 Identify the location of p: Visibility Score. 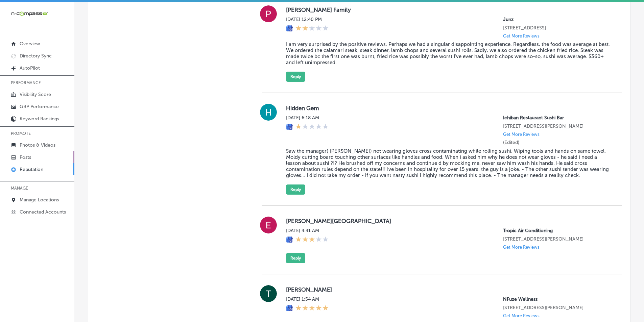
(35, 94).